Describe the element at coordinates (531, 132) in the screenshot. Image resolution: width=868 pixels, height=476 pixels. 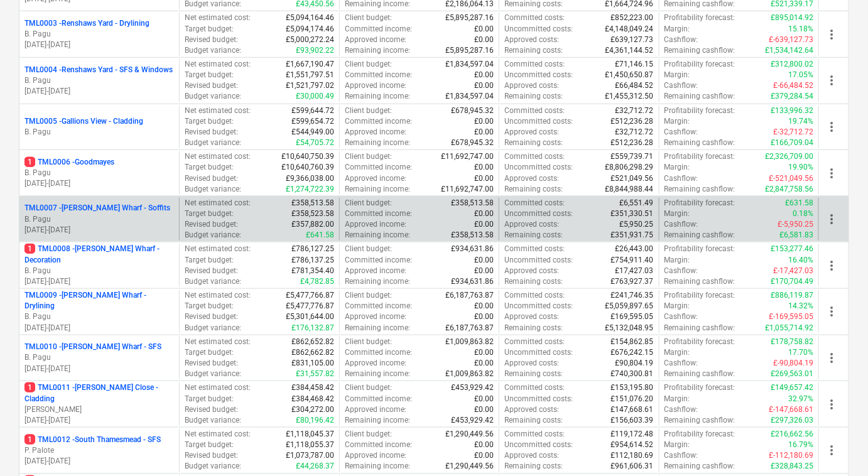
I see `p: Approved costs :` at that location.